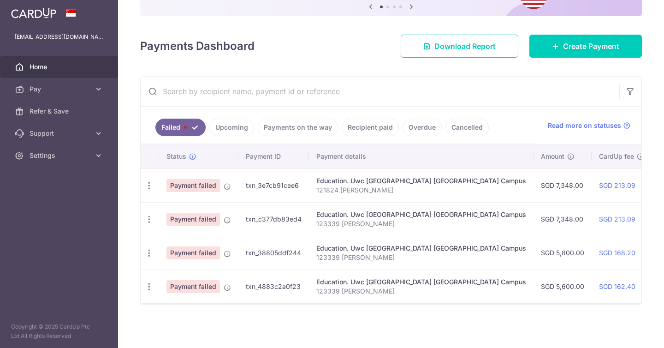  What do you see at coordinates (273, 156) in the screenshot?
I see `th: Payment ID` at bounding box center [273, 156].